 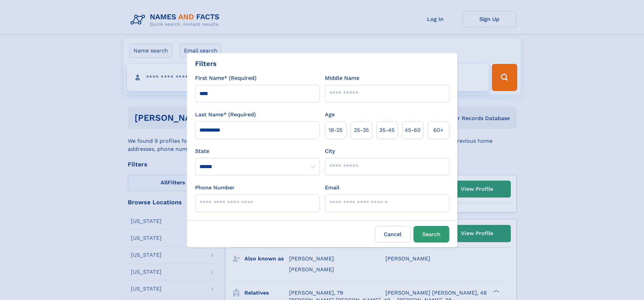 I want to click on button: Search, so click(x=431, y=234).